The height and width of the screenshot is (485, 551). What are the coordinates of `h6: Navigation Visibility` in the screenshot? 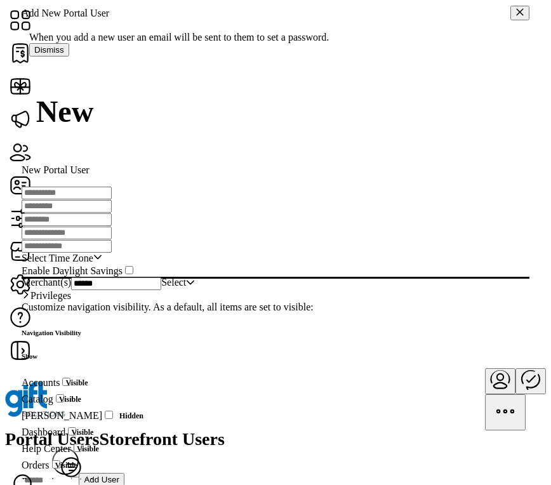 It's located at (51, 332).